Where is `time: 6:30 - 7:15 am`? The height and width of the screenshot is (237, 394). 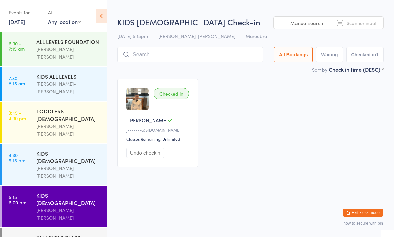
time: 6:30 - 7:15 am is located at coordinates (17, 46).